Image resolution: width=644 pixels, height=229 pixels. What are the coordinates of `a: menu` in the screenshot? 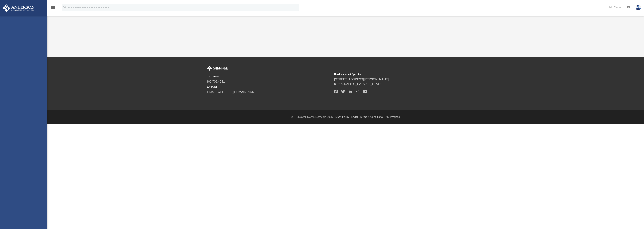 It's located at (53, 9).